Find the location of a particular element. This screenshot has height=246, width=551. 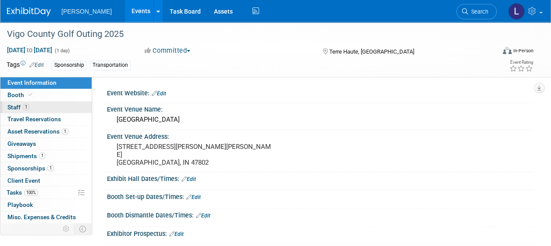

span: (1 day) is located at coordinates (62, 50).